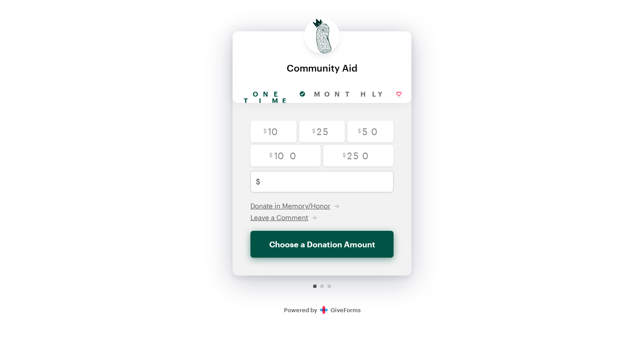 This screenshot has width=644, height=348. I want to click on button: Leave a Comment, so click(284, 218).